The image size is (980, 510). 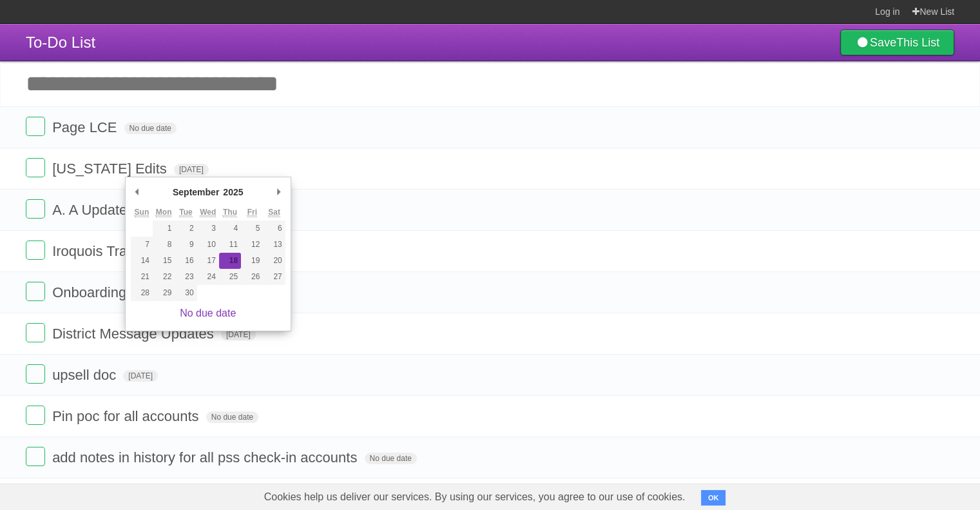 What do you see at coordinates (135, 333) in the screenshot?
I see `span: District Message Updates` at bounding box center [135, 333].